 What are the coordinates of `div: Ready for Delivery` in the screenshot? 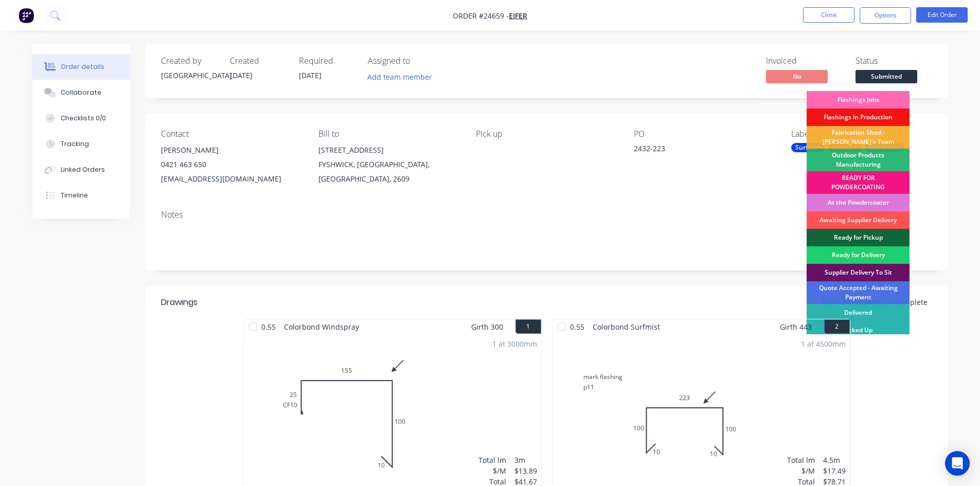 It's located at (858, 255).